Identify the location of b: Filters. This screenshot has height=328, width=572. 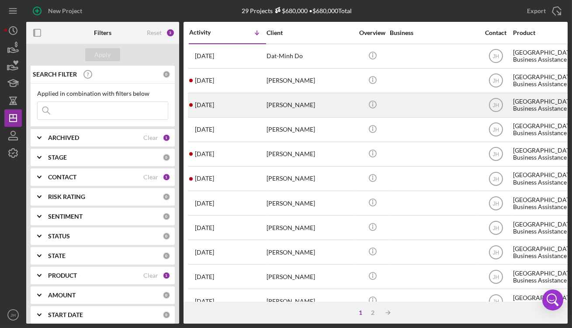
(103, 33).